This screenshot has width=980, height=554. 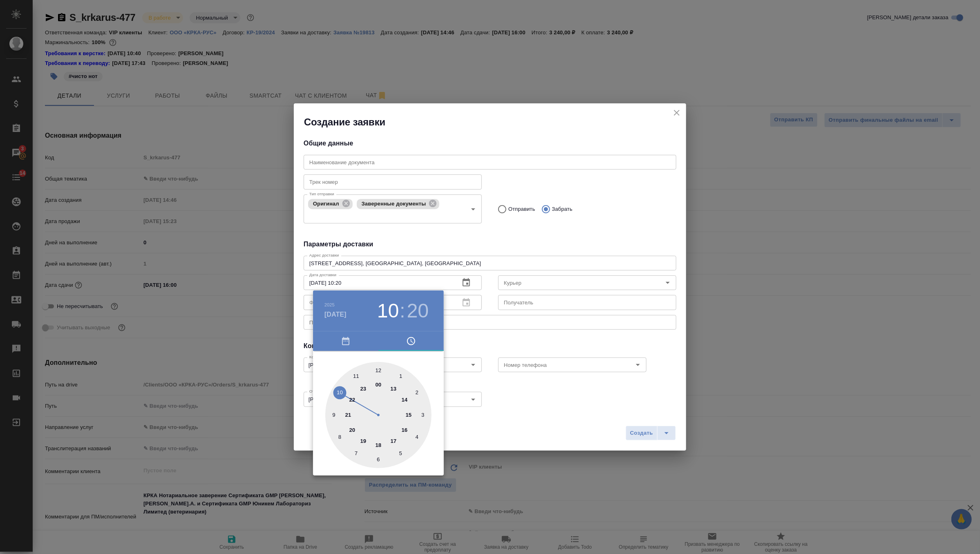 What do you see at coordinates (329, 304) in the screenshot?
I see `button: 2025` at bounding box center [329, 304].